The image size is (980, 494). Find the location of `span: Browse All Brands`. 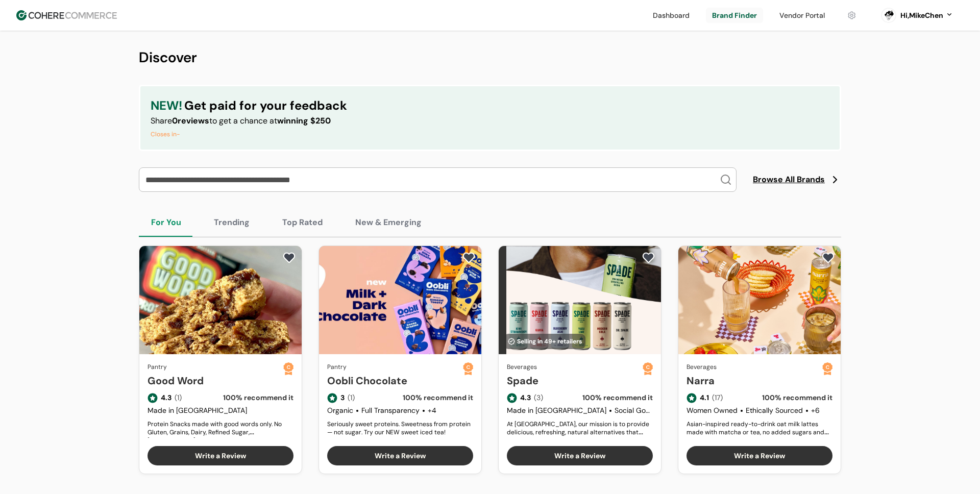

span: Browse All Brands is located at coordinates (789, 179).